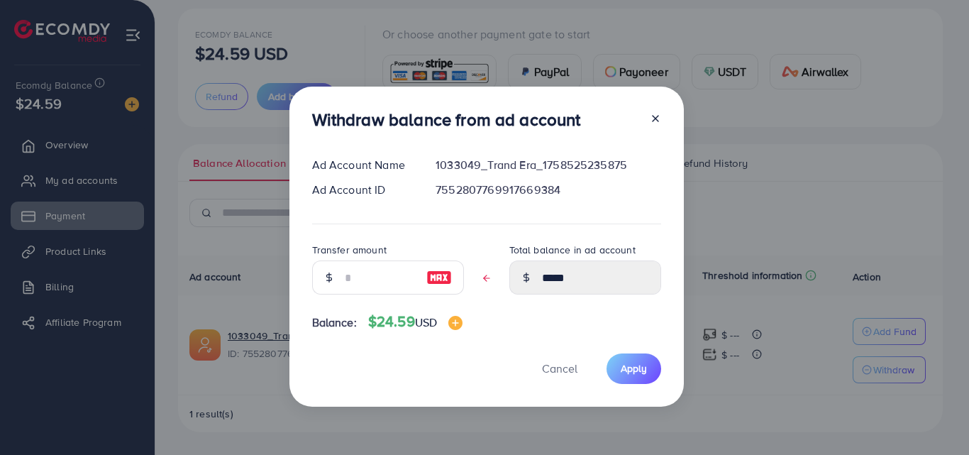 The width and height of the screenshot is (969, 455). What do you see at coordinates (634, 368) in the screenshot?
I see `button: Apply` at bounding box center [634, 368].